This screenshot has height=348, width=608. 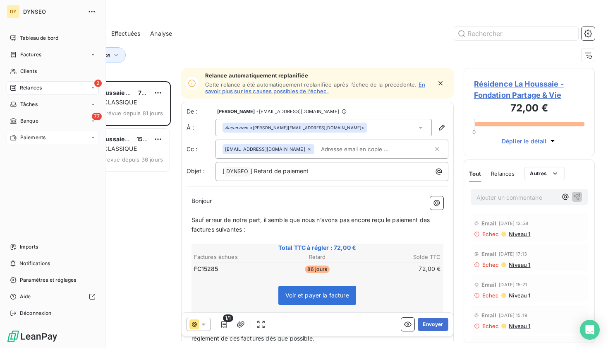 What do you see at coordinates (317, 295) in the screenshot?
I see `span: Voir et payer la facture` at bounding box center [317, 295].